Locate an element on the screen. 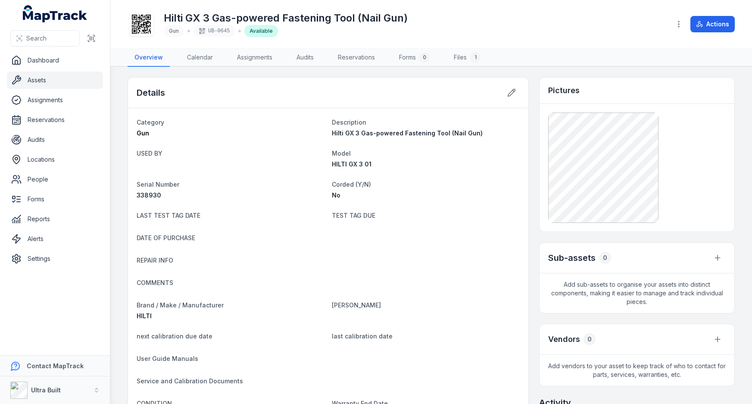 The height and width of the screenshot is (404, 752). a: Calendar is located at coordinates (200, 58).